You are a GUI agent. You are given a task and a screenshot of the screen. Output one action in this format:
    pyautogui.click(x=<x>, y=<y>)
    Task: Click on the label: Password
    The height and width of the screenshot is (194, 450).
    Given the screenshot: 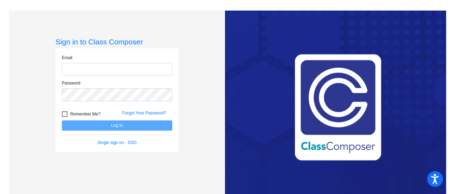 What is the action you would take?
    pyautogui.click(x=71, y=83)
    